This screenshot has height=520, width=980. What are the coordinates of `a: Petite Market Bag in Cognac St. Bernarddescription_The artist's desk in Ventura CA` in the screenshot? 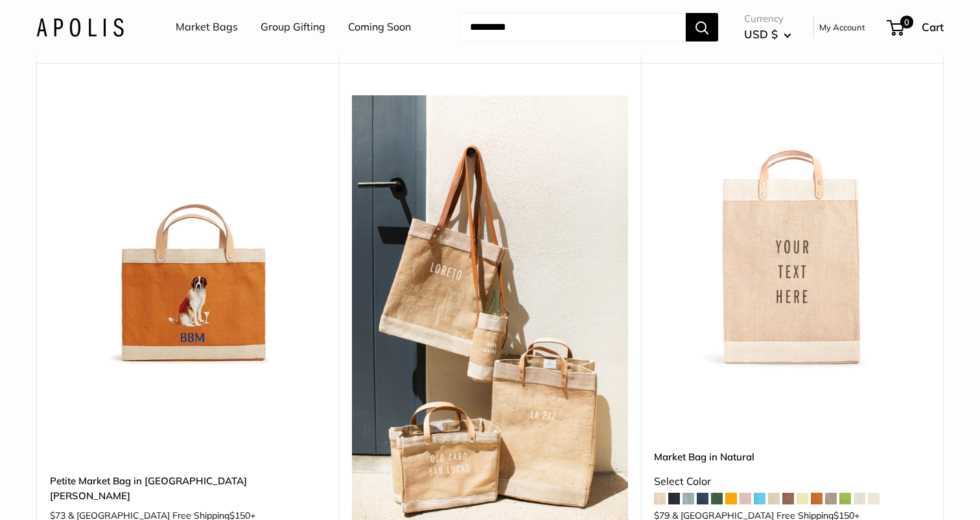 It's located at (188, 234).